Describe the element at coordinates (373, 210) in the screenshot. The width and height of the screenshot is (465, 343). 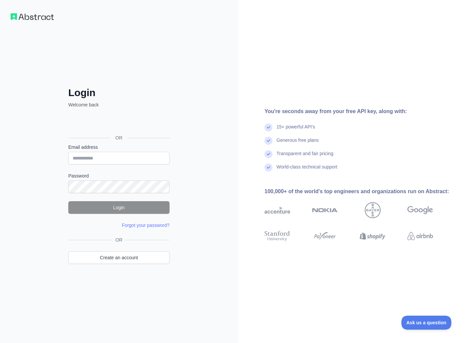
I see `img: bayer` at that location.